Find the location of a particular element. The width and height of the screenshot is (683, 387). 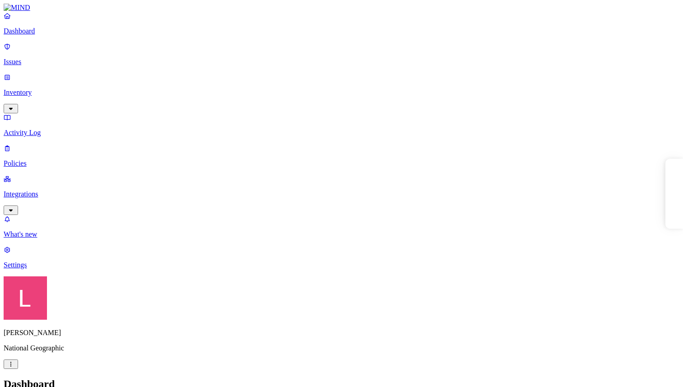

img: Landen Brown is located at coordinates (25, 298).